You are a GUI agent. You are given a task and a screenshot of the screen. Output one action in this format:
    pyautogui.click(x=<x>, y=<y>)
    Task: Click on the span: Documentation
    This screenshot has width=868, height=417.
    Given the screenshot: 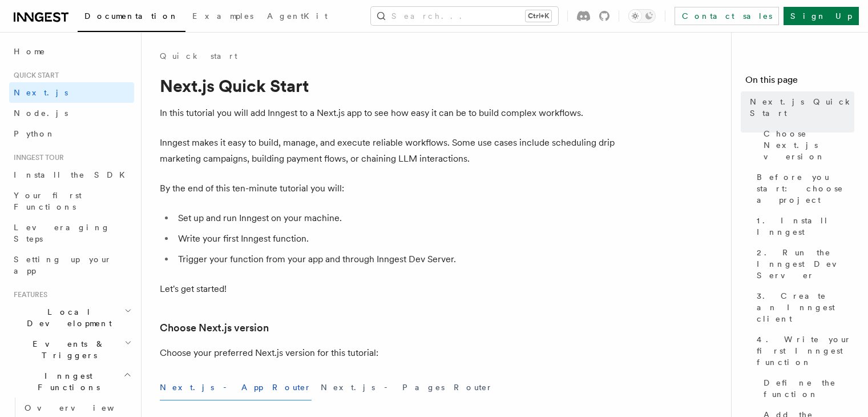 What is the action you would take?
    pyautogui.click(x=132, y=16)
    